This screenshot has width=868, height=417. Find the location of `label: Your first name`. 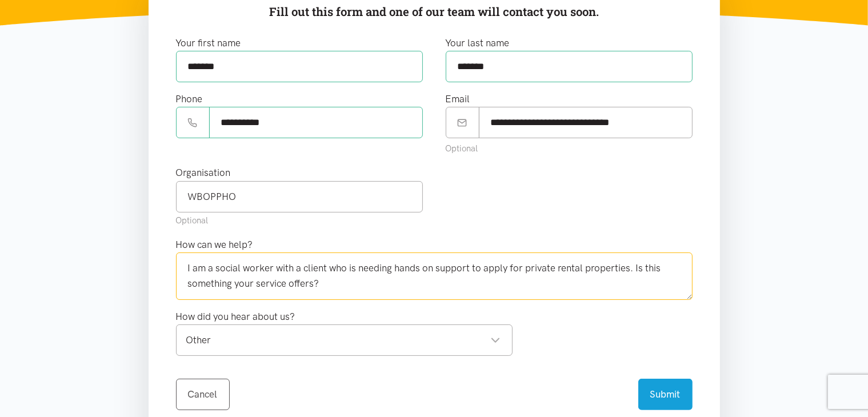

label: Your first name is located at coordinates (208, 43).